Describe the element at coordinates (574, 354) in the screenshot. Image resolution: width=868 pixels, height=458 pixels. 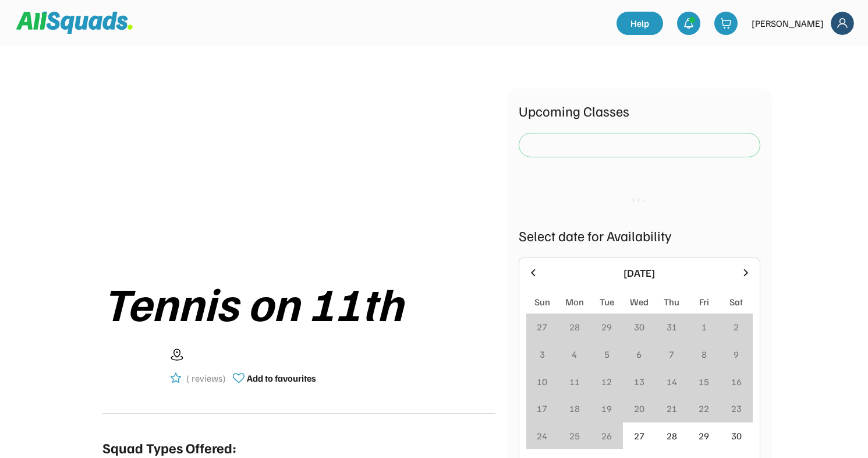
I see `div: 4` at that location.